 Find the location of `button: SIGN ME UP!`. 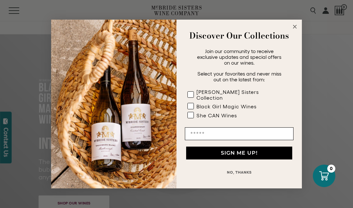

button: SIGN ME UP! is located at coordinates (239, 153).